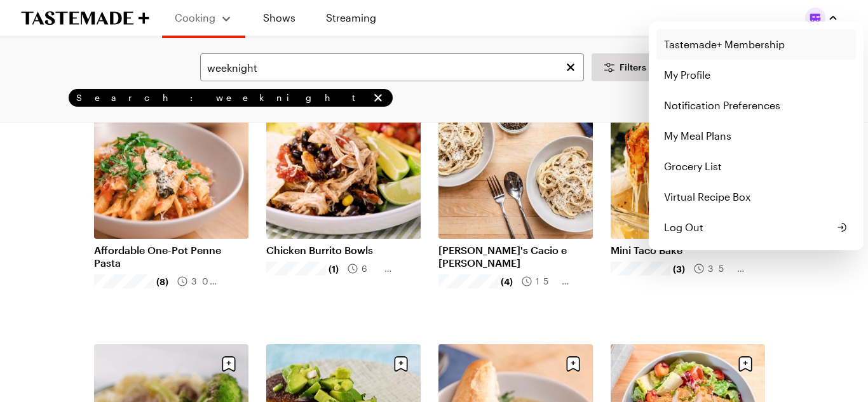 The height and width of the screenshot is (402, 868). Describe the element at coordinates (756, 75) in the screenshot. I see `a: My Profile` at that location.